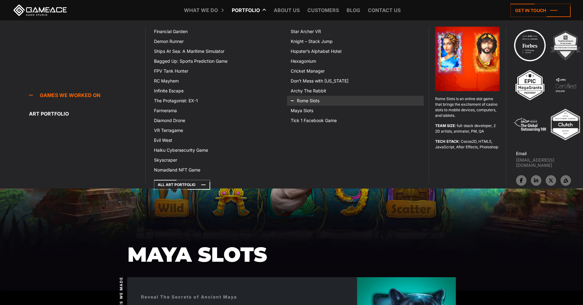 This screenshot has height=305, width=583. I want to click on a: Rome Slots, so click(355, 101).